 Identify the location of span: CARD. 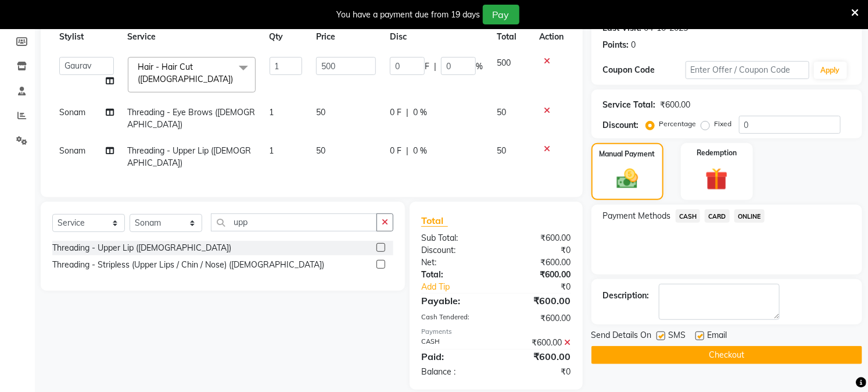
(717, 216).